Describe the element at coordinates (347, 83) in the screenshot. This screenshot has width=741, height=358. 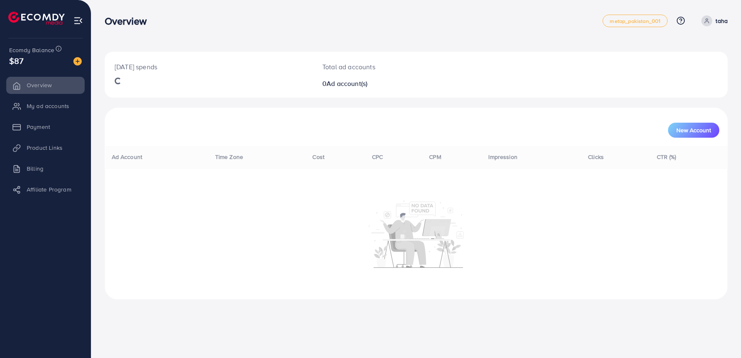
I see `span: Ad account(s)` at that location.